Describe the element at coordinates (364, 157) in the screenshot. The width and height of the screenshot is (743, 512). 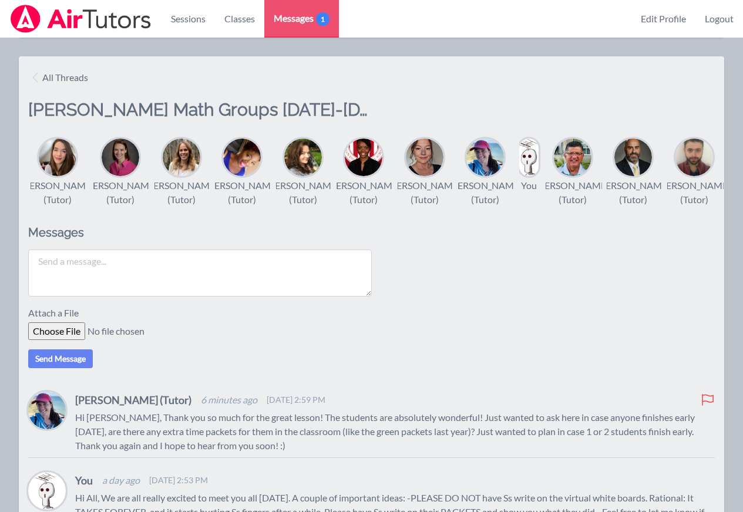
I see `img: Johnicia Haynes` at that location.